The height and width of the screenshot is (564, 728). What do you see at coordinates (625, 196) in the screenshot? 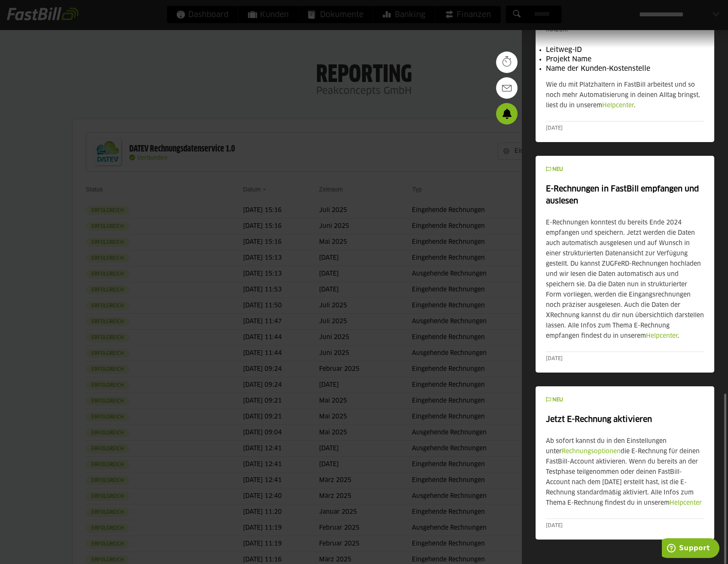
I see `h4: E-Rechnungen in FastBill empfangen und auslesen` at bounding box center [625, 196].